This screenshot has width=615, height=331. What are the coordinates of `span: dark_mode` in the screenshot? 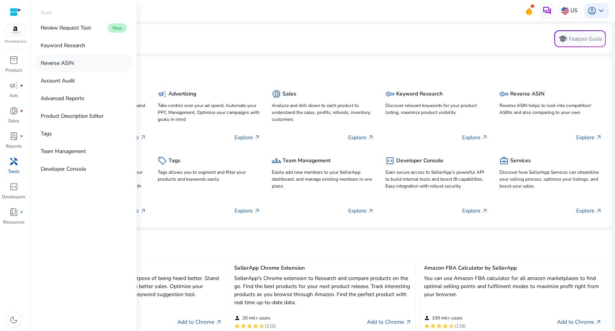 It's located at (14, 320).